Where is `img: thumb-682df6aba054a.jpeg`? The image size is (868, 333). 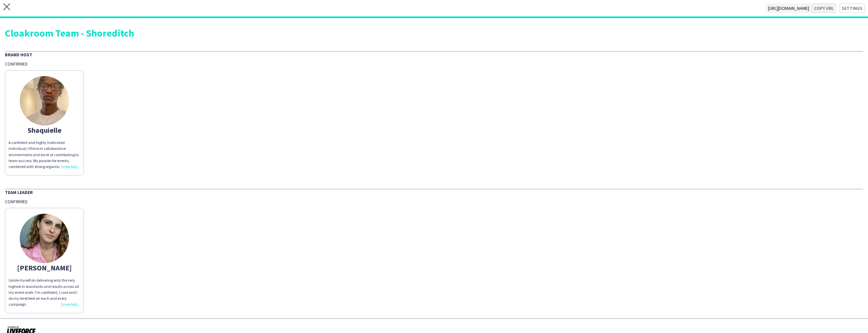 img: thumb-682df6aba054a.jpeg is located at coordinates (45, 101).